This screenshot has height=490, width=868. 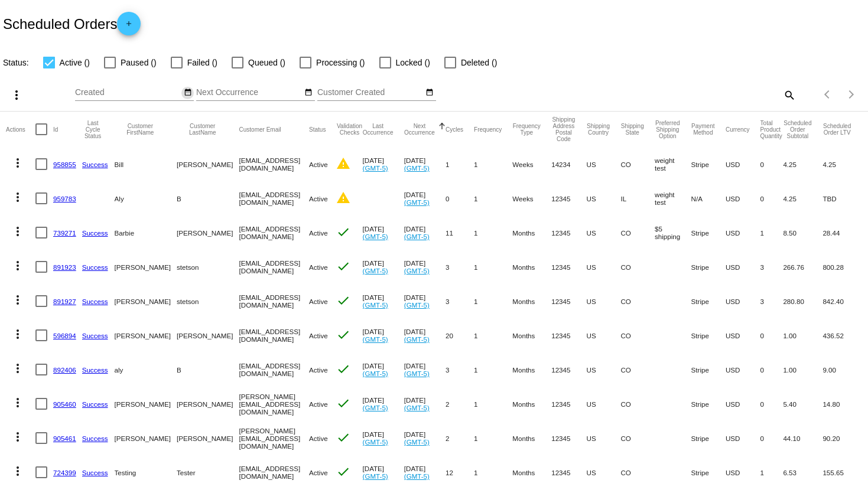 What do you see at coordinates (145, 232) in the screenshot?
I see `mat-cell: Barbie` at bounding box center [145, 232].